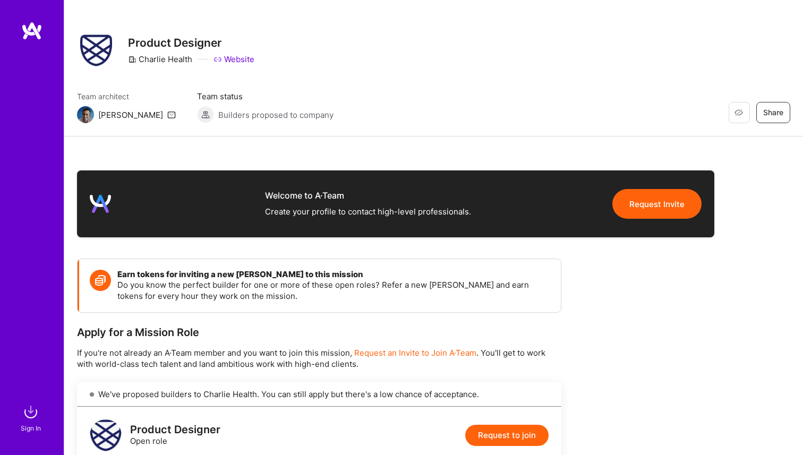  What do you see at coordinates (96, 50) in the screenshot?
I see `img: Company Logo` at bounding box center [96, 50].